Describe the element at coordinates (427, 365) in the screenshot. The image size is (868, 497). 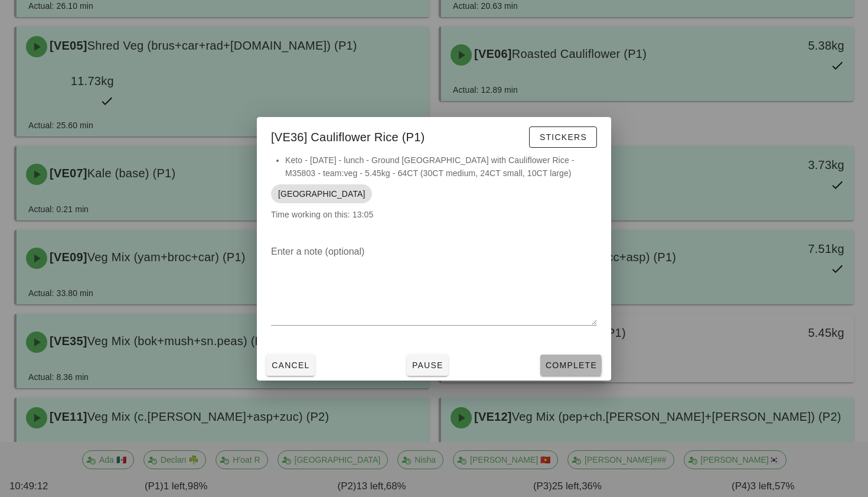
I see `button: Pause` at that location.